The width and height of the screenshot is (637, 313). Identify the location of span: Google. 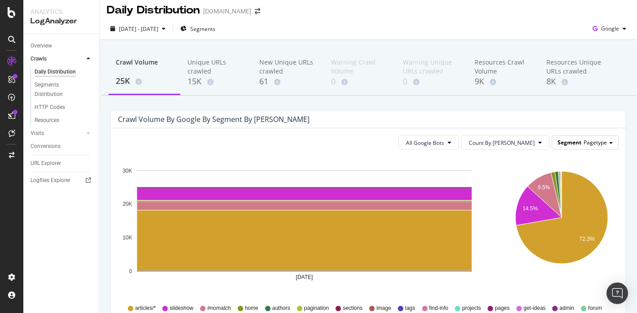
(610, 28).